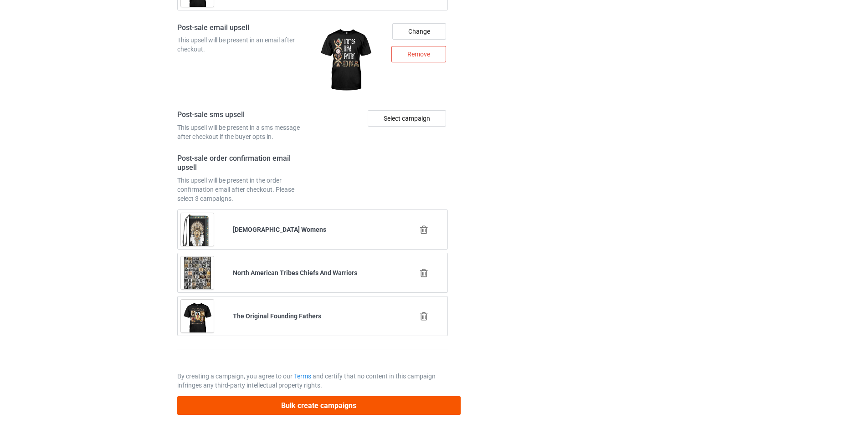 Image resolution: width=868 pixels, height=434 pixels. What do you see at coordinates (277, 316) in the screenshot?
I see `b: The Original Founding Fathers` at bounding box center [277, 316].